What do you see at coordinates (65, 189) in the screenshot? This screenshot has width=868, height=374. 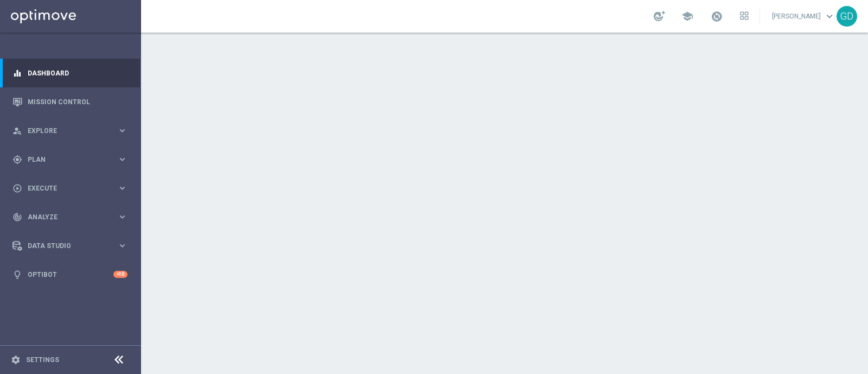 I see `div: Execute` at bounding box center [65, 189].